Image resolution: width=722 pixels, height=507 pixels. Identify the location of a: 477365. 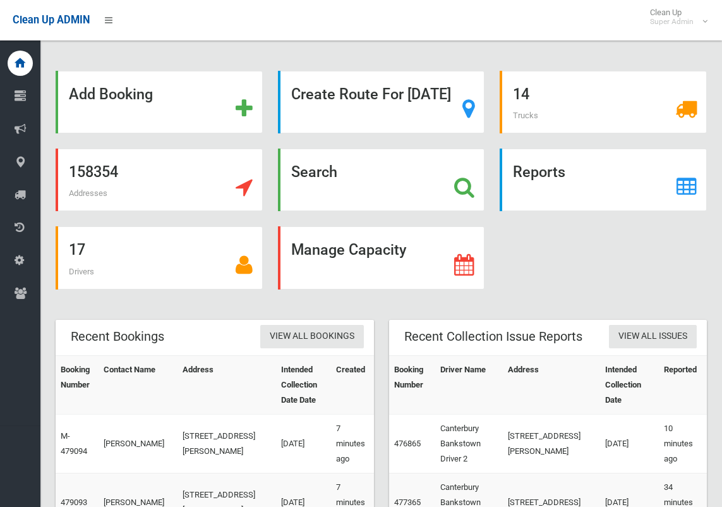
(407, 502).